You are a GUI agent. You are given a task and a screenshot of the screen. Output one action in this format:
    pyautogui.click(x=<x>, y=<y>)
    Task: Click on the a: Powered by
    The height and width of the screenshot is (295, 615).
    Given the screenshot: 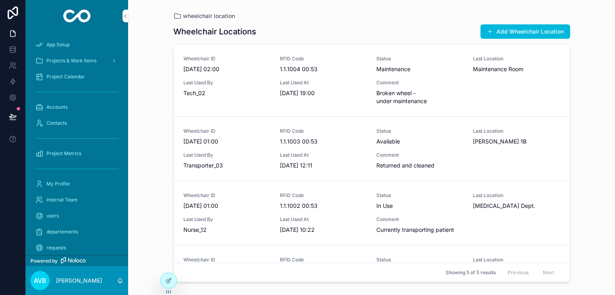 What is the action you would take?
    pyautogui.click(x=77, y=261)
    